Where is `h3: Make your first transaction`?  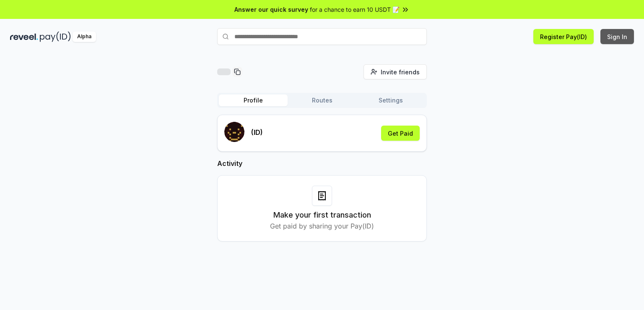 h3: Make your first transaction is located at coordinates (322, 215).